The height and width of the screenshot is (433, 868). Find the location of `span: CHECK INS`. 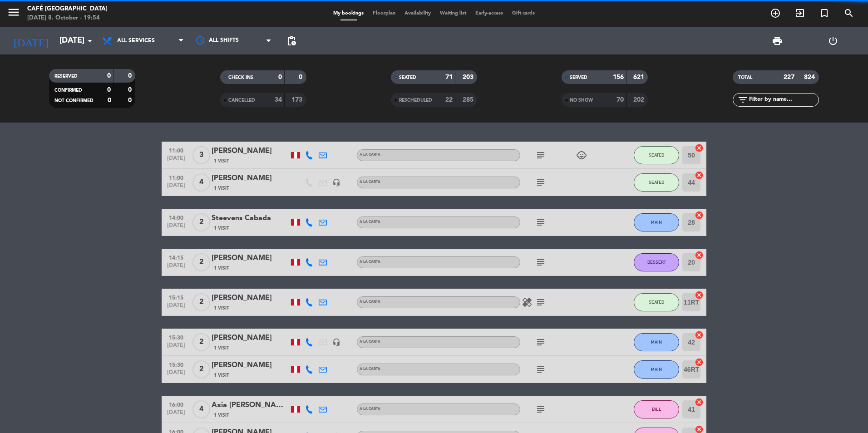

span: CHECK INS is located at coordinates (240, 77).